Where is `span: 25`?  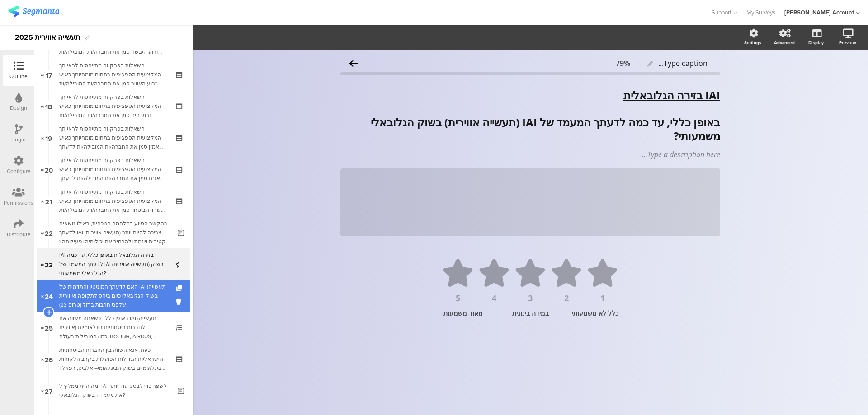
span: 25 is located at coordinates (49, 327).